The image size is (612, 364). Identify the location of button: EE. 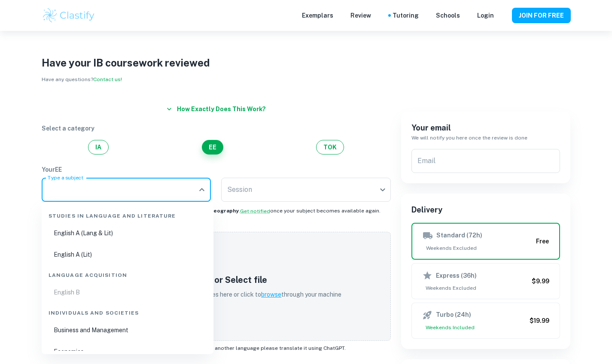
(213, 147).